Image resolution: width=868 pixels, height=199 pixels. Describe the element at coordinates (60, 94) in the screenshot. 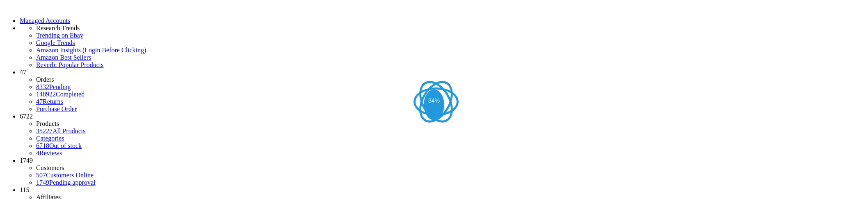

I see `a: 148922Completed` at that location.